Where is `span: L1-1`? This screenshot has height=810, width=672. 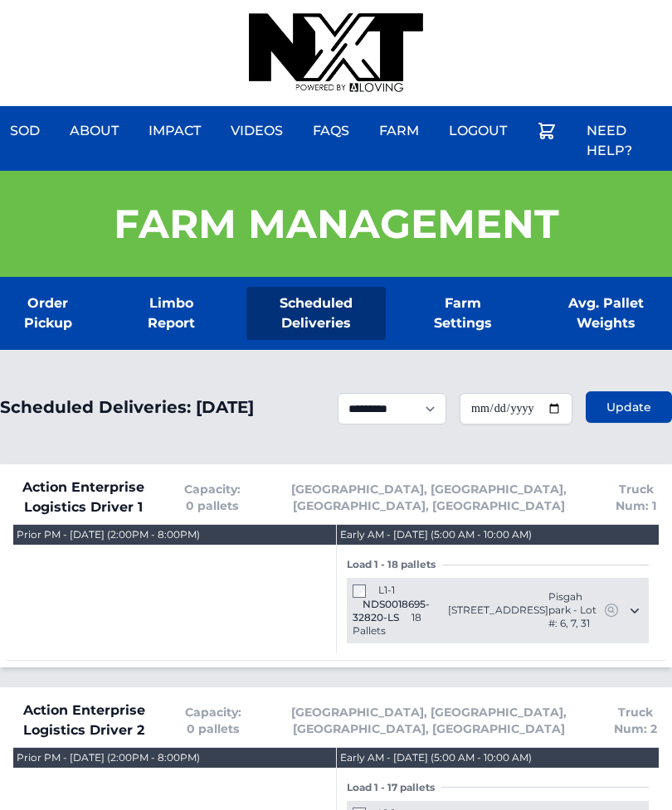 span: L1-1 is located at coordinates (386, 589).